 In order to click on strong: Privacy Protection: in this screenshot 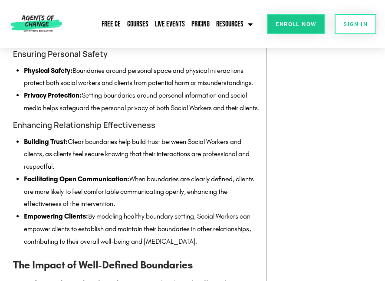, I will do `click(52, 95)`.